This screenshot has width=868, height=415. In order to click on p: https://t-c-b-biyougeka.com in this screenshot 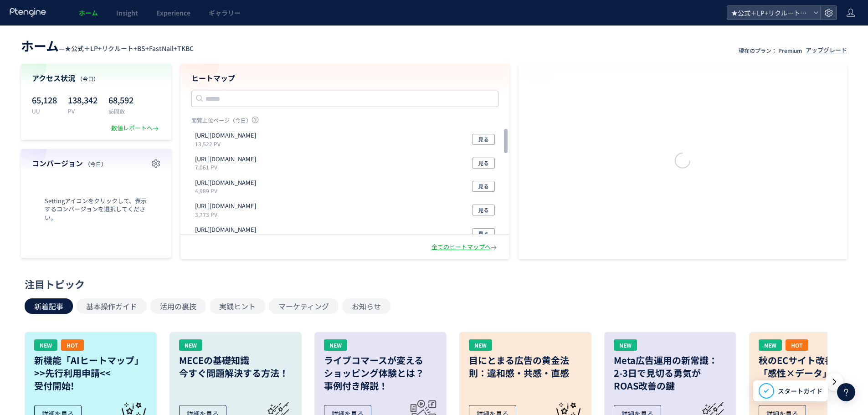, I will do `click(225, 229)`.